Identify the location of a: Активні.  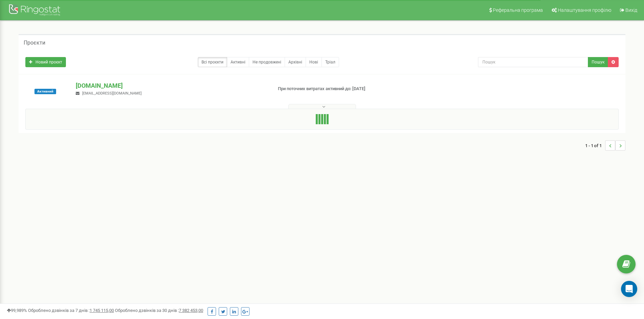
(238, 62).